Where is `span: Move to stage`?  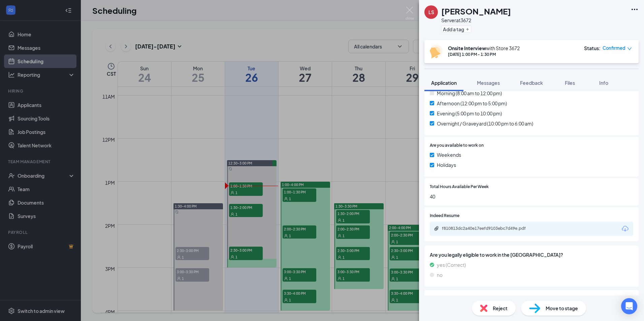 span: Move to stage is located at coordinates (562, 308).